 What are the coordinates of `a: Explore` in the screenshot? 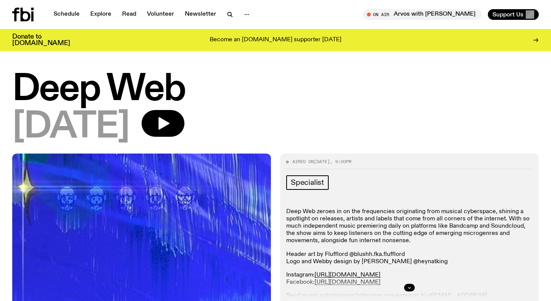 It's located at (101, 15).